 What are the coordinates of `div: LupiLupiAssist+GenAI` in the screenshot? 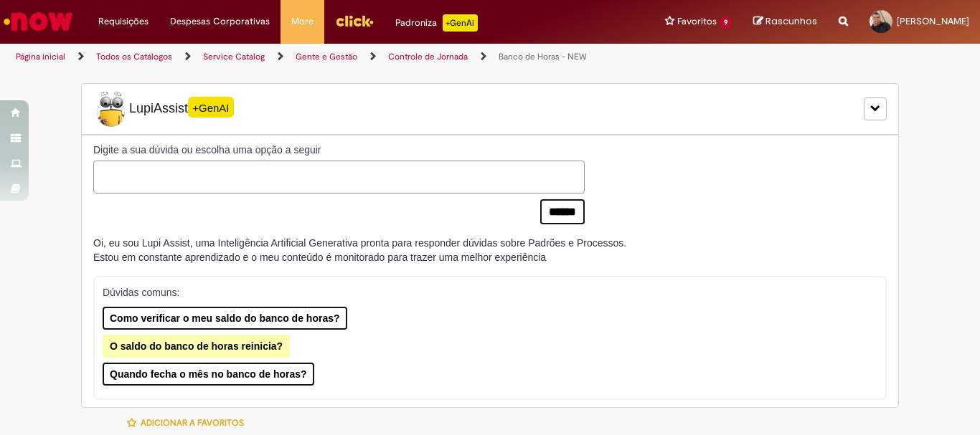 It's located at (490, 109).